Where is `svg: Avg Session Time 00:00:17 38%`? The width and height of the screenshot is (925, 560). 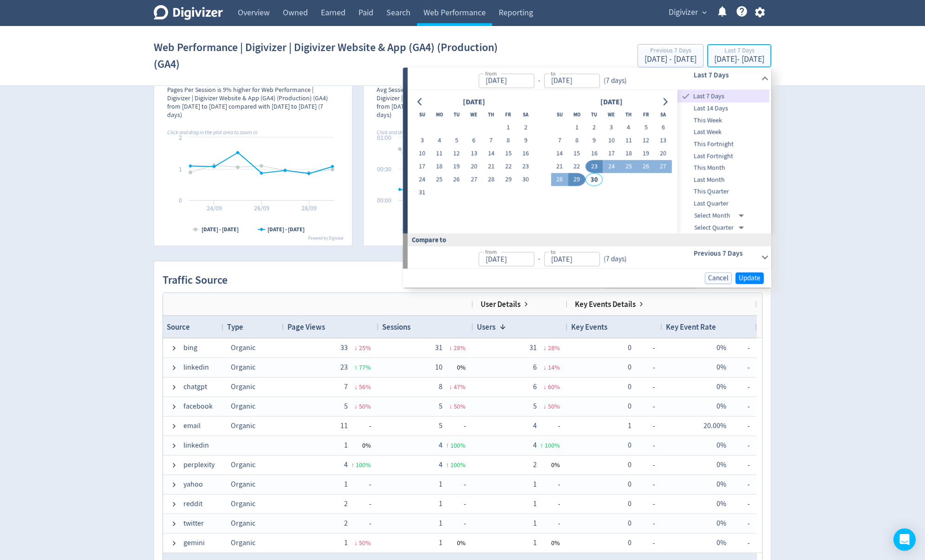
svg: Avg Session Time 00:00:17 38% is located at coordinates (463, 154).